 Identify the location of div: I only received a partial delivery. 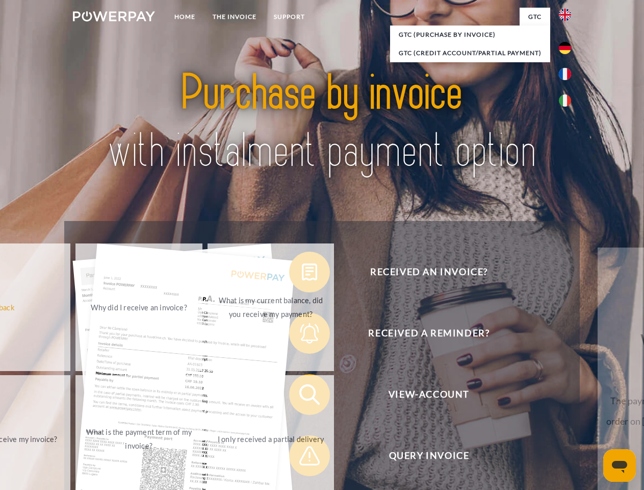
(271, 438).